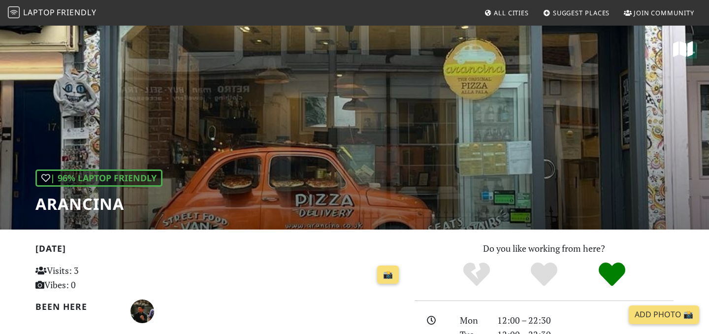 The height and width of the screenshot is (334, 709). I want to click on a: All Cities, so click(506, 13).